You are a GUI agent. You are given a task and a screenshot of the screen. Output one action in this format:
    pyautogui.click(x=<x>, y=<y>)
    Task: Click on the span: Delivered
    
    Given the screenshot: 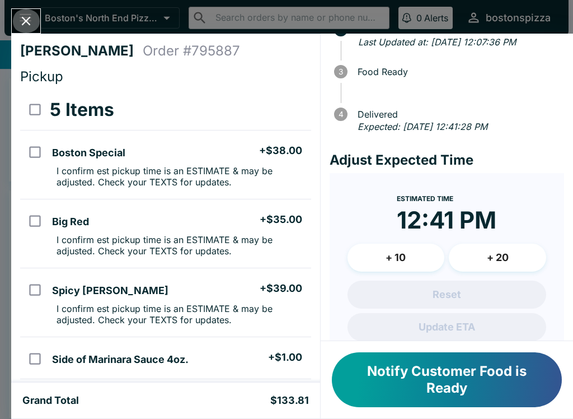 What is the action you would take?
    pyautogui.click(x=458, y=114)
    